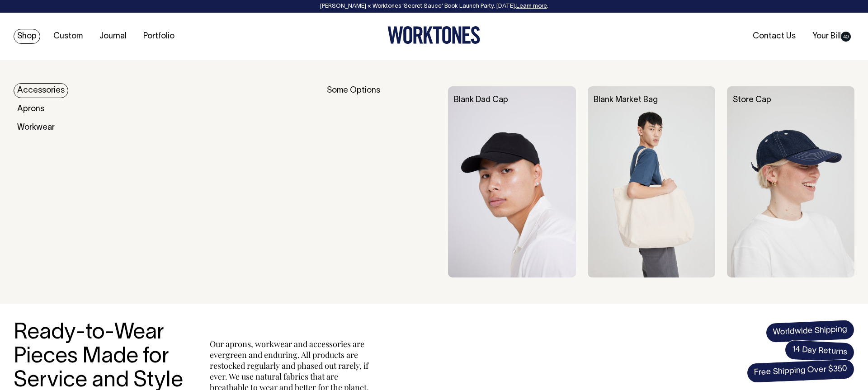 The image size is (868, 390). I want to click on a: Blank Market Bag, so click(626, 100).